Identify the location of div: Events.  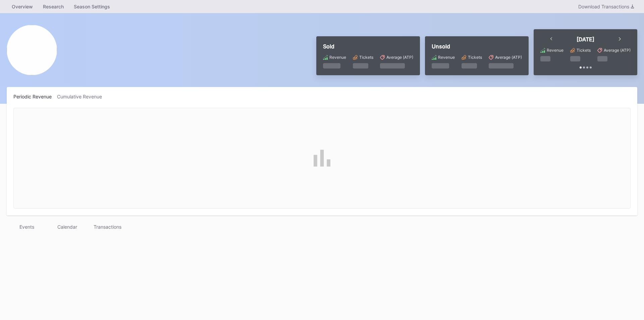
(27, 227).